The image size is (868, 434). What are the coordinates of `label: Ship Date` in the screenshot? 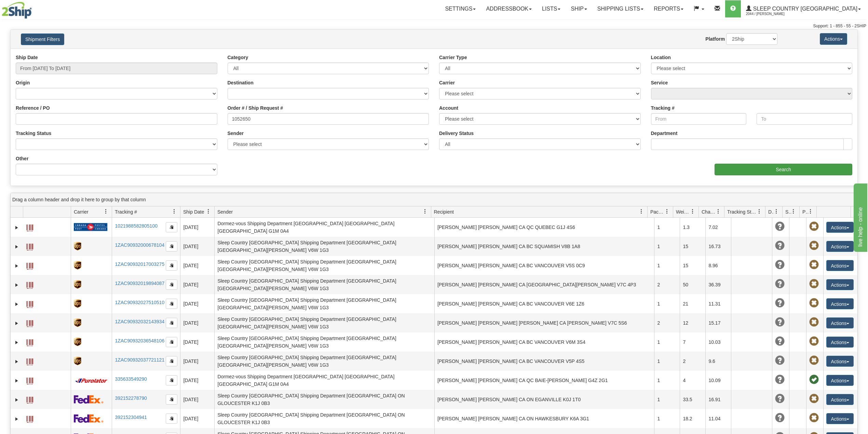 It's located at (26, 58).